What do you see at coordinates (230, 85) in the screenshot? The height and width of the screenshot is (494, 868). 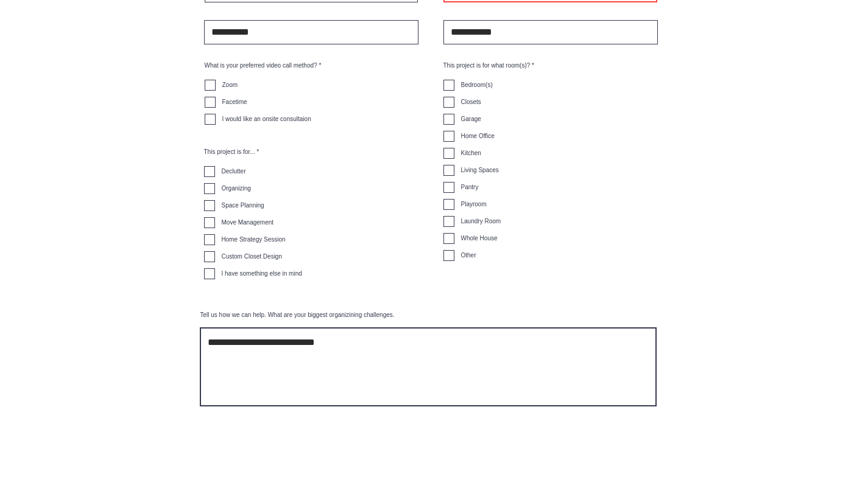 I see `span: Zoom` at bounding box center [230, 85].